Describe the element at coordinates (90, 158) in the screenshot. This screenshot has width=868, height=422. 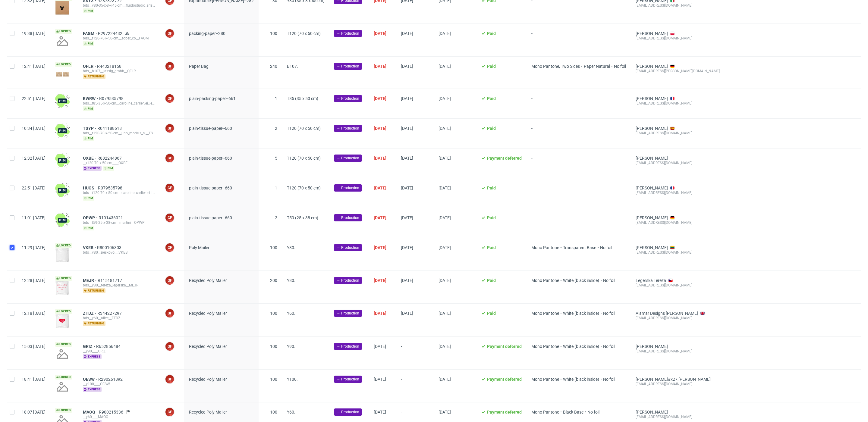
I see `a: OXBE` at that location.